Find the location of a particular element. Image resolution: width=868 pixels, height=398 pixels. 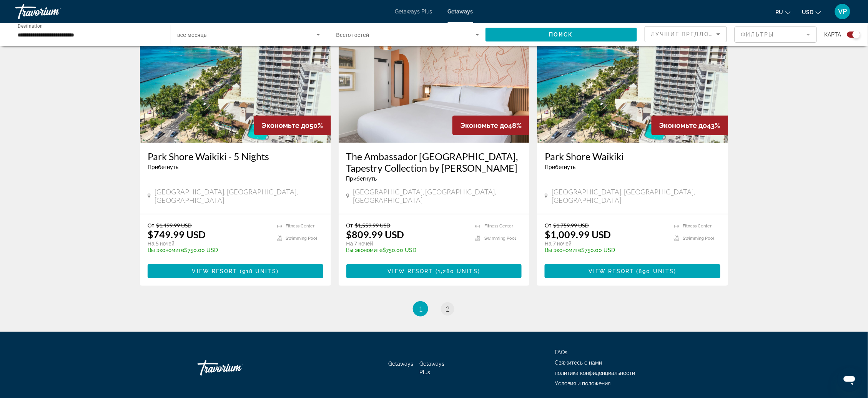

a: Park Shore Waikiki is located at coordinates (632, 157).